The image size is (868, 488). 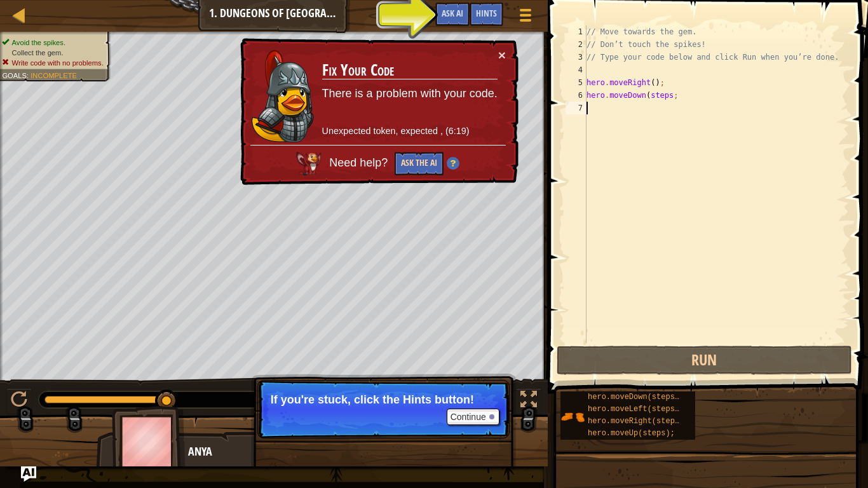 What do you see at coordinates (575, 70) in the screenshot?
I see `div: 4` at bounding box center [575, 70].